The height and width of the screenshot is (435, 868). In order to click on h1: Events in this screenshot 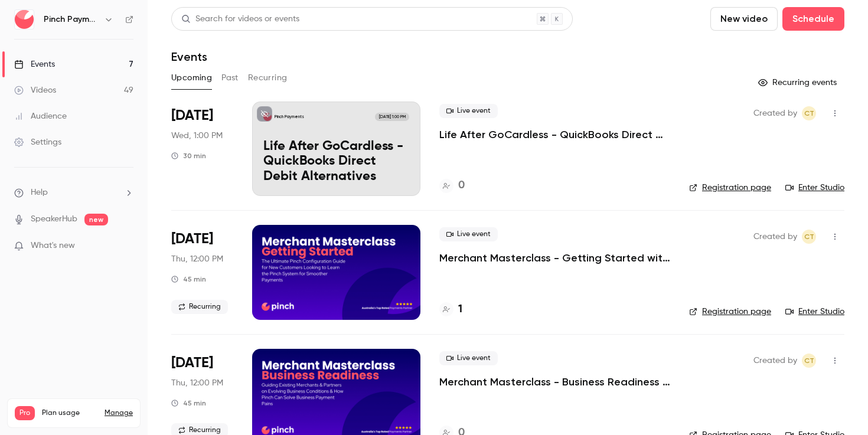, I will do `click(189, 57)`.